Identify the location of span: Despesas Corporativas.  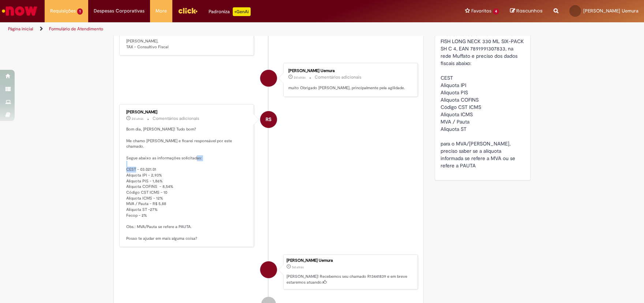
(119, 11).